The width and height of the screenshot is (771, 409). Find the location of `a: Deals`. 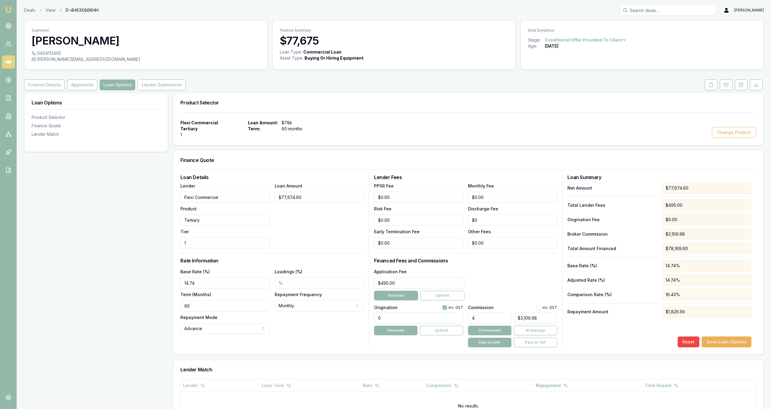

a: Deals is located at coordinates (30, 10).